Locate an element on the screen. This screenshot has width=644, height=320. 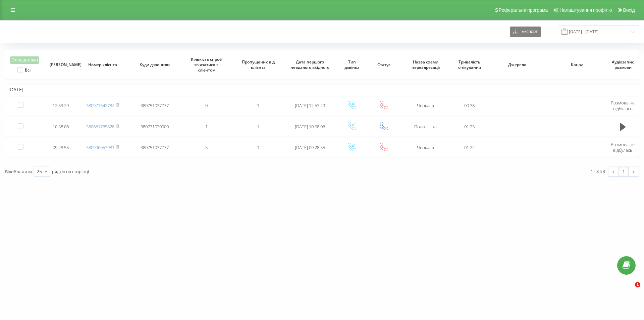
td: 10:58:06 is located at coordinates (61, 127).